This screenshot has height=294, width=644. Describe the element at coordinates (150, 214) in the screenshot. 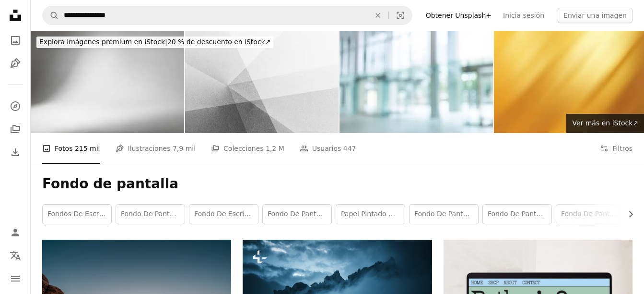

I see `a: fondo de pantalla 4k` at that location.